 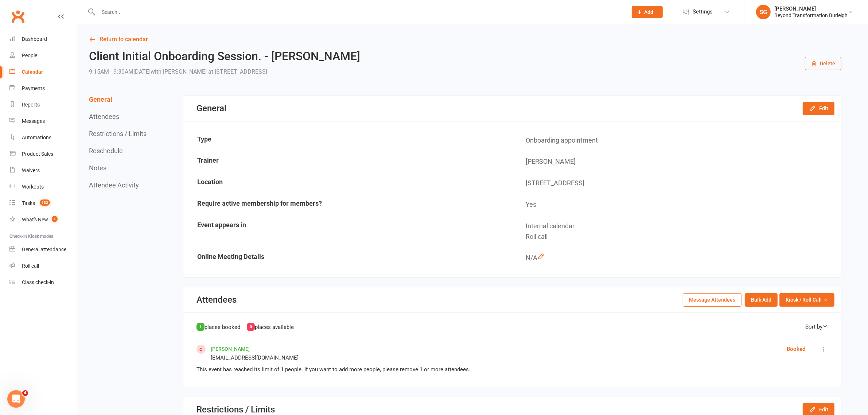 What do you see at coordinates (33, 88) in the screenshot?
I see `div: Payments` at bounding box center [33, 88].